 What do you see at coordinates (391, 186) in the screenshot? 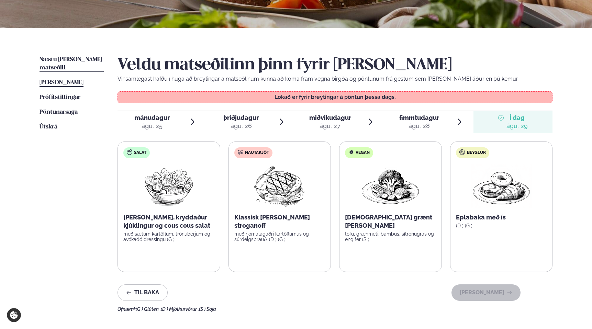
I see `img: Vegan.png` at bounding box center [391, 186].